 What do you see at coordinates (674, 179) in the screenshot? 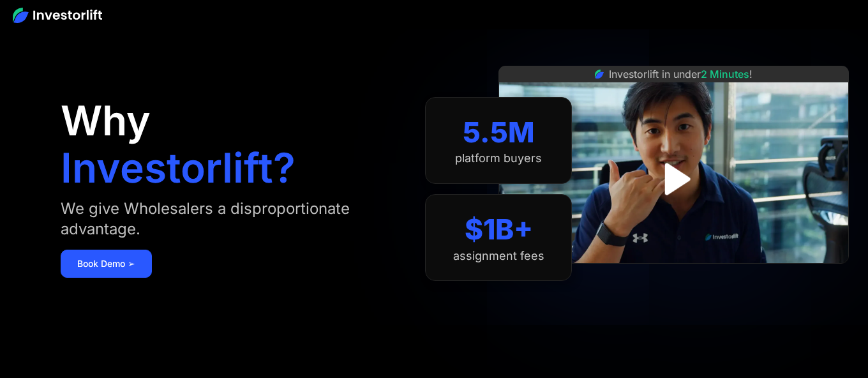
I see `a: open lightbox` at bounding box center [674, 179].